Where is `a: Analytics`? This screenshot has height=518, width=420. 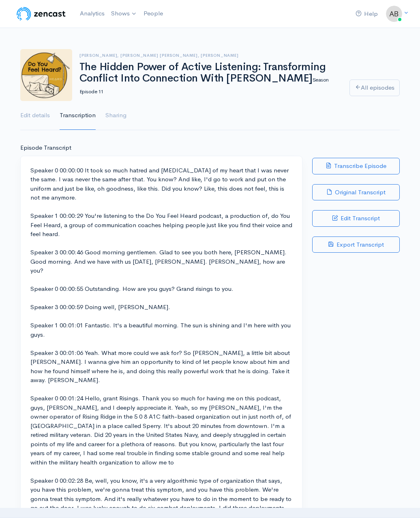
a: Analytics is located at coordinates (92, 13).